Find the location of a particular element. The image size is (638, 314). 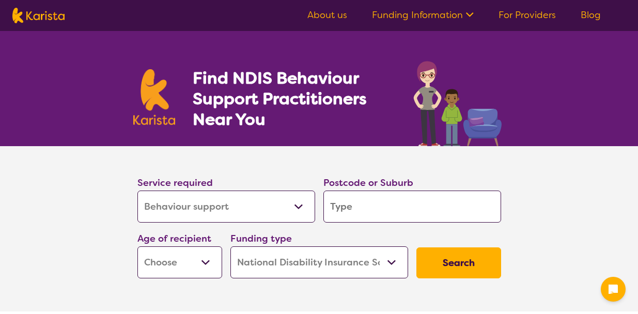

a: Funding Information is located at coordinates (423, 15).